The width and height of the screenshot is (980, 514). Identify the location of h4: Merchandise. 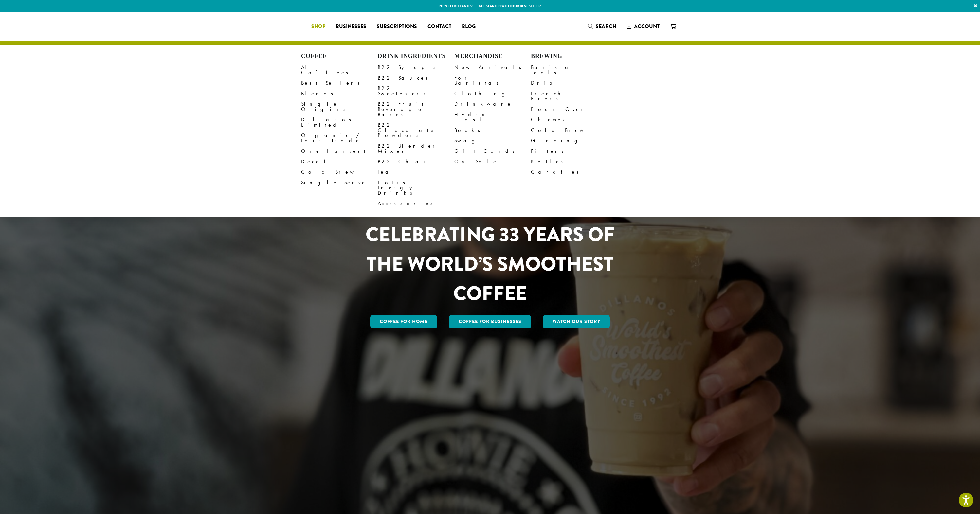
(493, 56).